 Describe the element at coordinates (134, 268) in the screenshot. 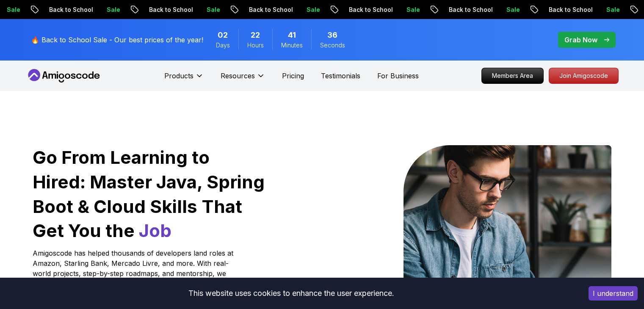

I see `p: Amigoscode has helped thousands of developers land roles at Amazon, Starling Bank, Mercado Livre,...` at that location.